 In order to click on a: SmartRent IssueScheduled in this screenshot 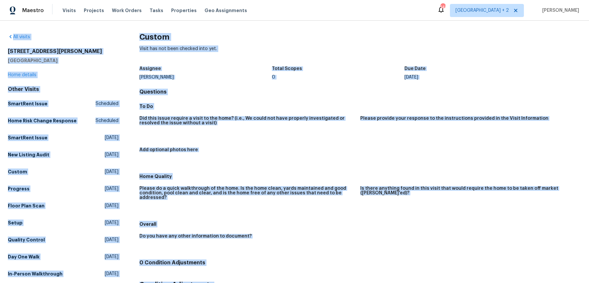, I will do `click(63, 104)`.